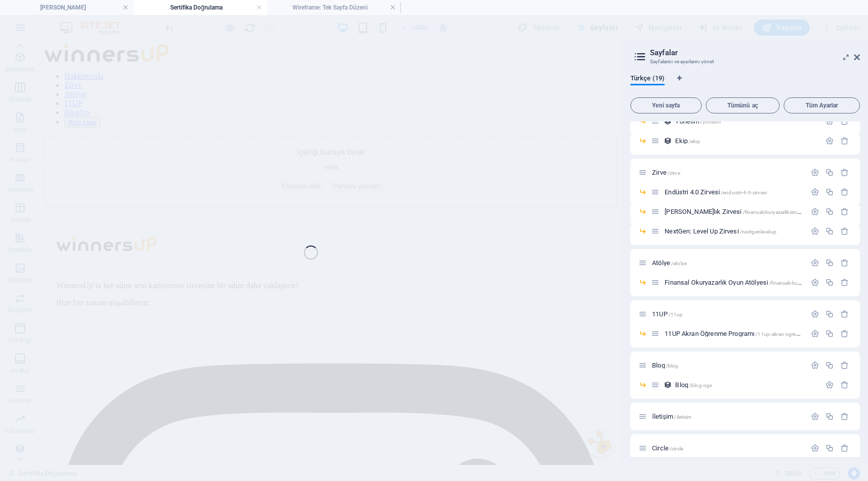 The image size is (868, 481). What do you see at coordinates (694, 141) in the screenshot?
I see `span: /ekip` at bounding box center [694, 141].